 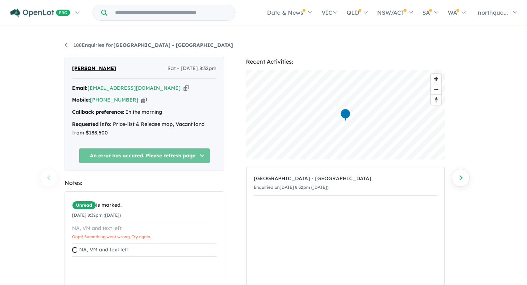 What do you see at coordinates (111, 237) in the screenshot?
I see `span: Oops! Something went wrong. Try again.` at bounding box center [111, 237].